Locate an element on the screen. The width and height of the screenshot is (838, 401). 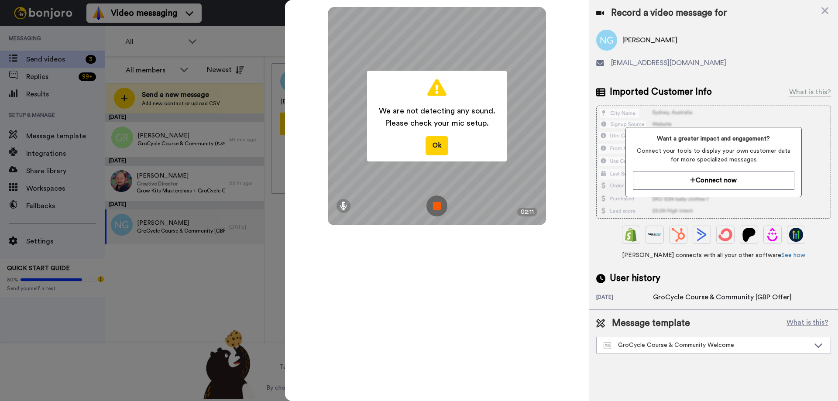
img: Ontraport is located at coordinates (655, 235).